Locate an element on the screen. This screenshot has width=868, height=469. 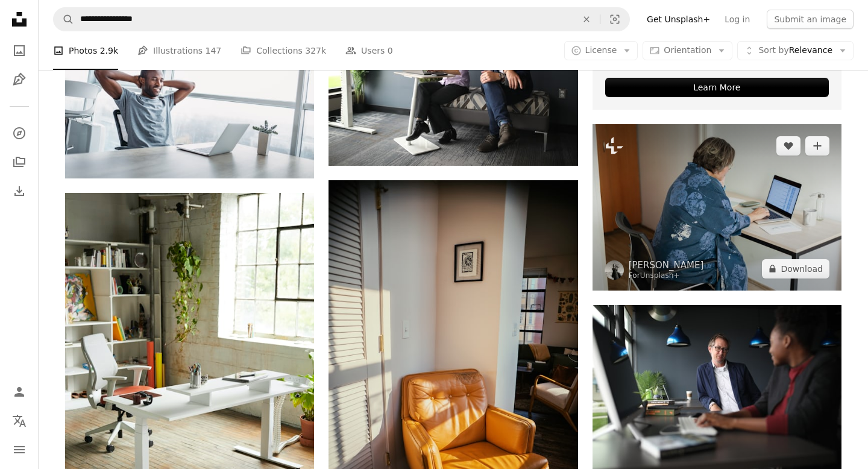
a: Go to Diana Light's profile is located at coordinates (614, 270).